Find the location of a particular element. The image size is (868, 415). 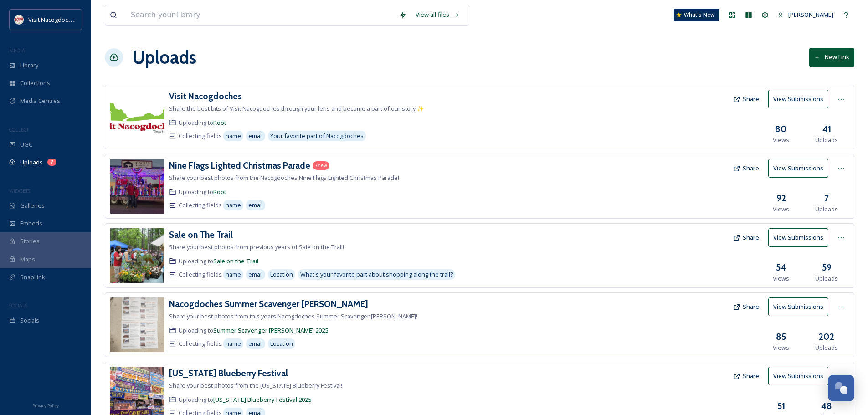

h3: Sale on The Trail is located at coordinates (201, 235).